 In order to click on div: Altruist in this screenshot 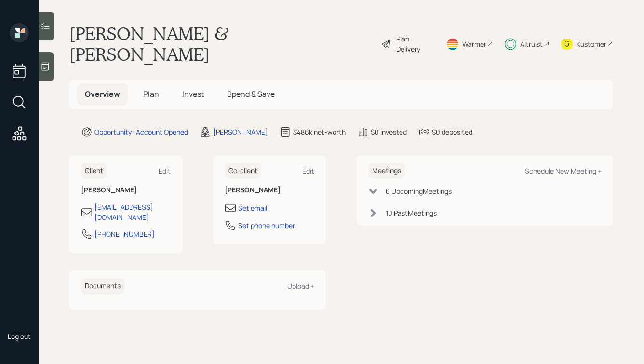, I will do `click(531, 44)`.